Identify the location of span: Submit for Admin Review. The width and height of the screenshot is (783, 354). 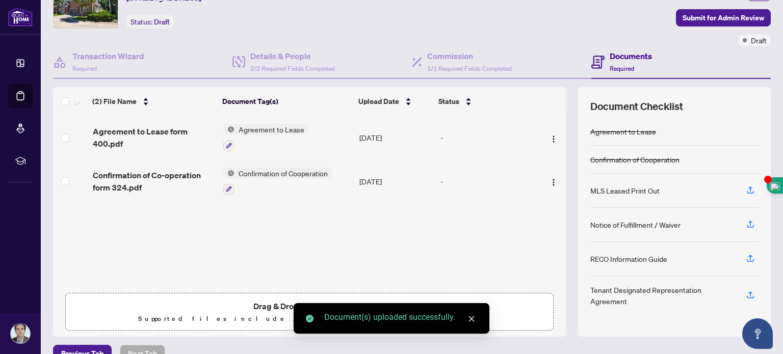
(723, 18).